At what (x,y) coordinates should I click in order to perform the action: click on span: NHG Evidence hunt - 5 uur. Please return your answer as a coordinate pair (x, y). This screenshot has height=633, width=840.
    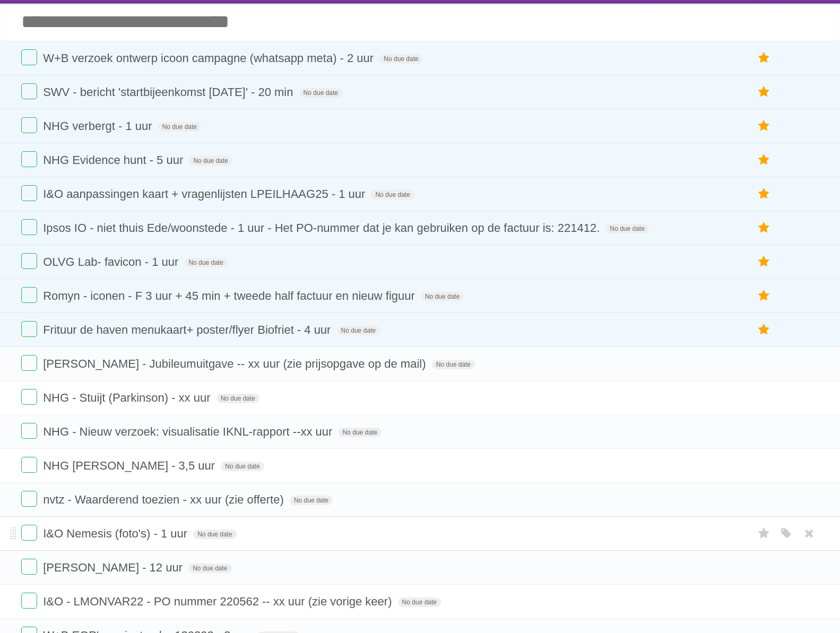
    Looking at the image, I should click on (115, 160).